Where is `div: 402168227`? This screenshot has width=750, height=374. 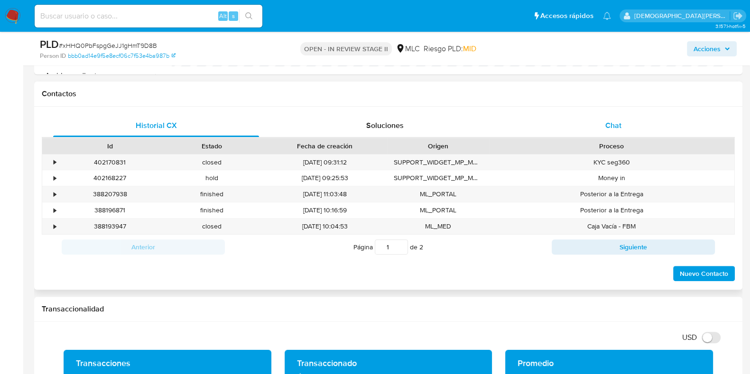 div: 402168227 is located at coordinates (110, 178).